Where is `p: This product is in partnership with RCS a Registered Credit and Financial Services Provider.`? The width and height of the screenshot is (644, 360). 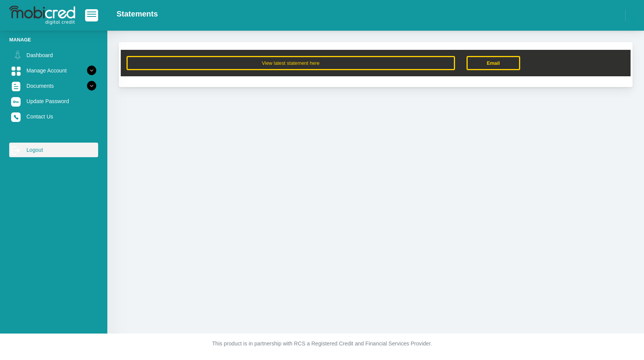
p: This product is in partnership with RCS a Registered Credit and Financial Services Provider. is located at coordinates (322, 343).